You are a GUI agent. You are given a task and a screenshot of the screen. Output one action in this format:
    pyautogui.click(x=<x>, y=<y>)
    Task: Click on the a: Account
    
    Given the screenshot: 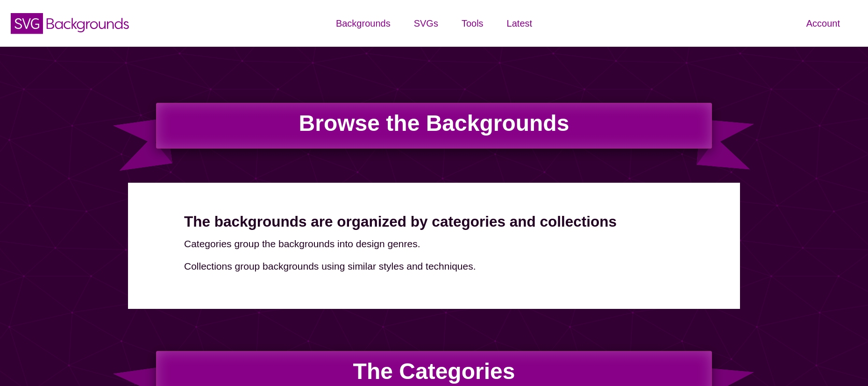 What is the action you would take?
    pyautogui.click(x=823, y=23)
    